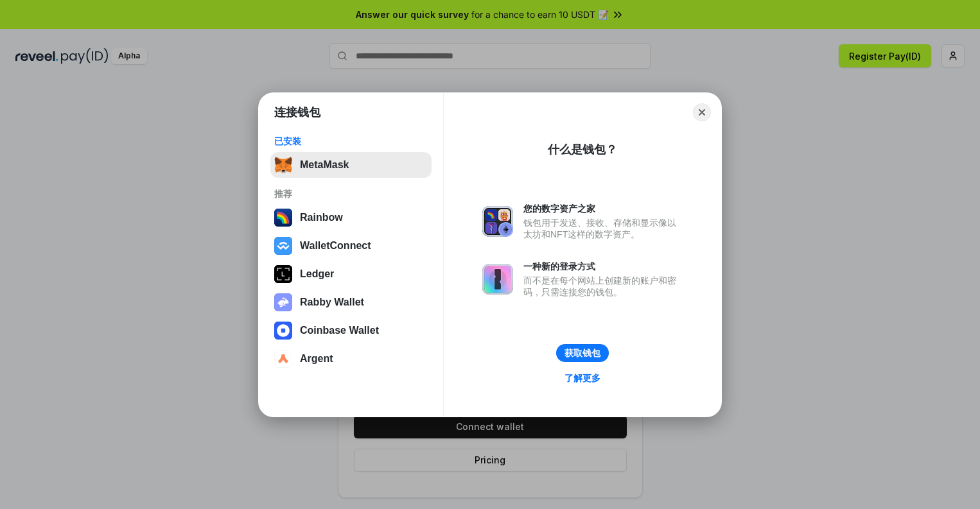 This screenshot has width=980, height=509. Describe the element at coordinates (284, 218) in the screenshot. I see `img: svg+xml,%3Csvg%20width%3D%22120%22%20height%3D%22120%22%20viewBox%3D%220%200%20120%20120%22%20fil...` at that location.